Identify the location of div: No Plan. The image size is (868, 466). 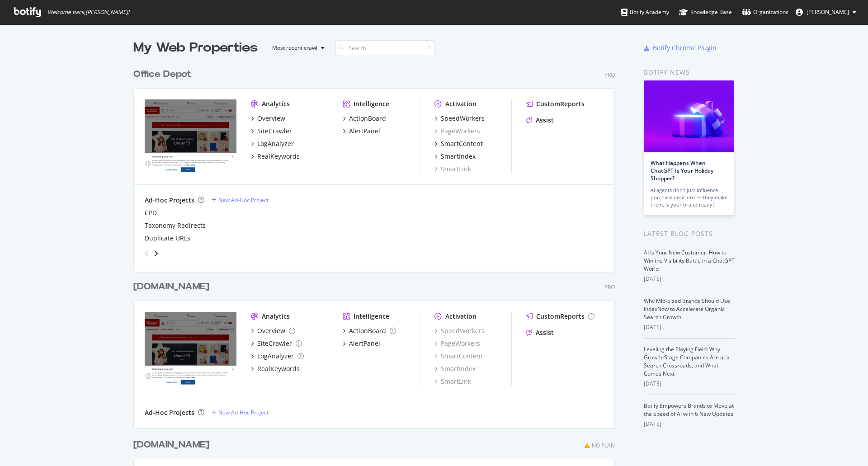
(603, 445).